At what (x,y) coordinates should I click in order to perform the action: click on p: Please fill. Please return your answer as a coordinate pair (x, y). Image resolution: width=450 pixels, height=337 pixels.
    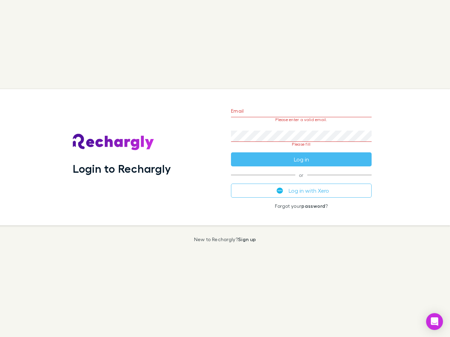
    Looking at the image, I should click on (301, 144).